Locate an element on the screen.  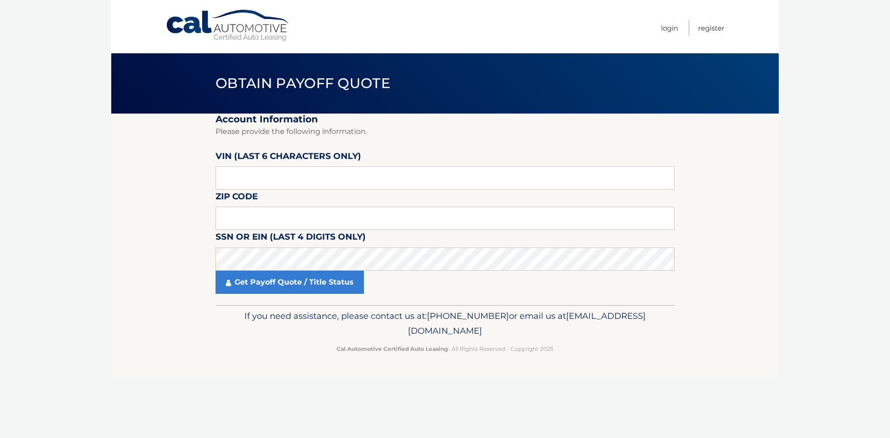
label: VIN (last 6 characters only) is located at coordinates (288, 158).